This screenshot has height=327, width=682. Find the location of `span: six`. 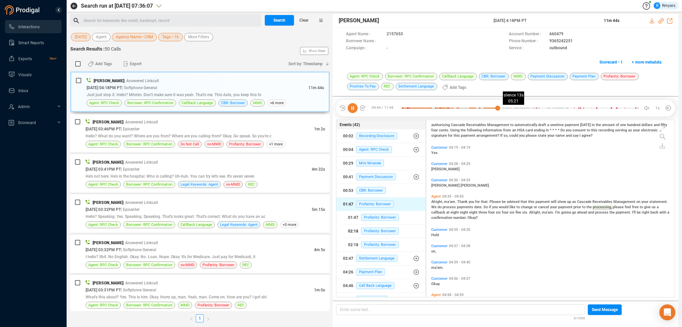

span: six is located at coordinates (513, 212).